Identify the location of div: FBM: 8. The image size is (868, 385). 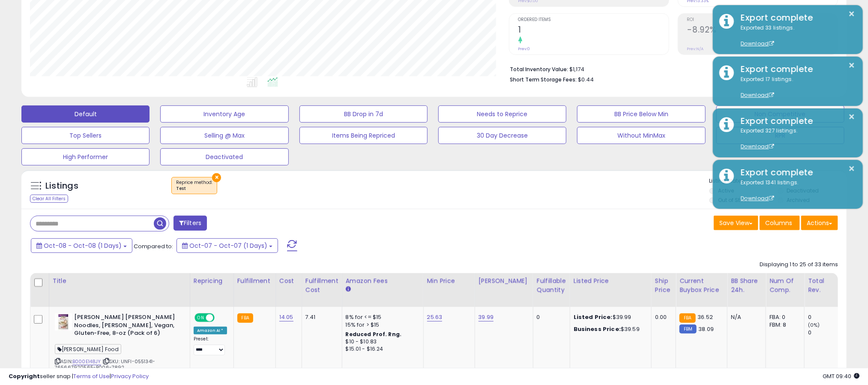
(784, 325).